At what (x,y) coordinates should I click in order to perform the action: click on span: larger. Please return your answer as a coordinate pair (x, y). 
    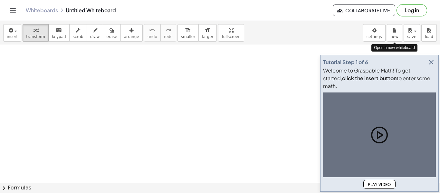
    Looking at the image, I should click on (208, 37).